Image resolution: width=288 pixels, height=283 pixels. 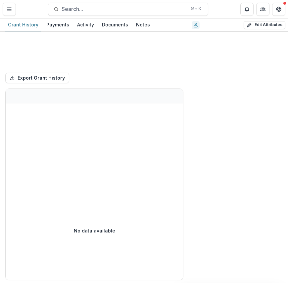 I want to click on div: Documents, so click(x=115, y=24).